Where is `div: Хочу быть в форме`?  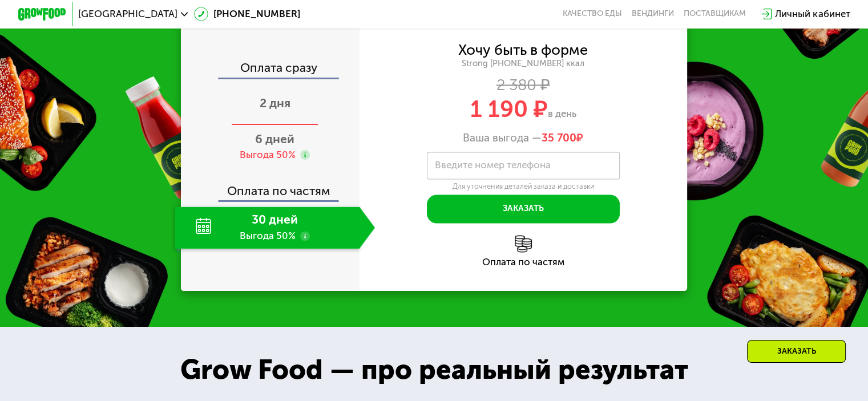 div: Хочу быть в форме is located at coordinates (522, 50).